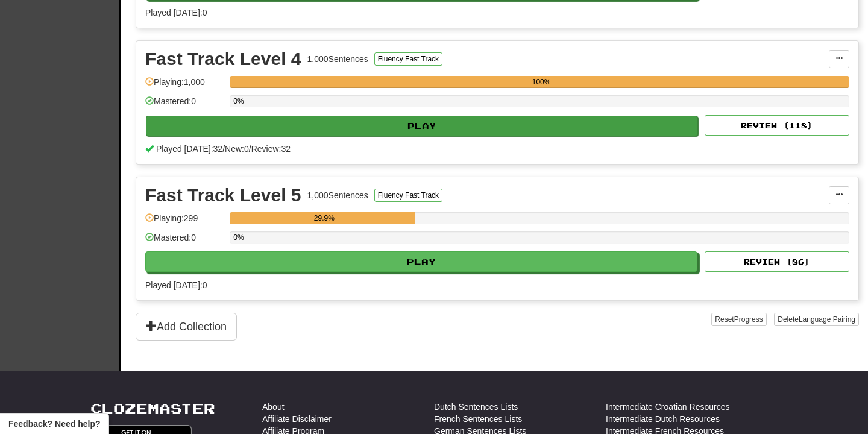  I want to click on a: Affiliate Disclaimer, so click(297, 419).